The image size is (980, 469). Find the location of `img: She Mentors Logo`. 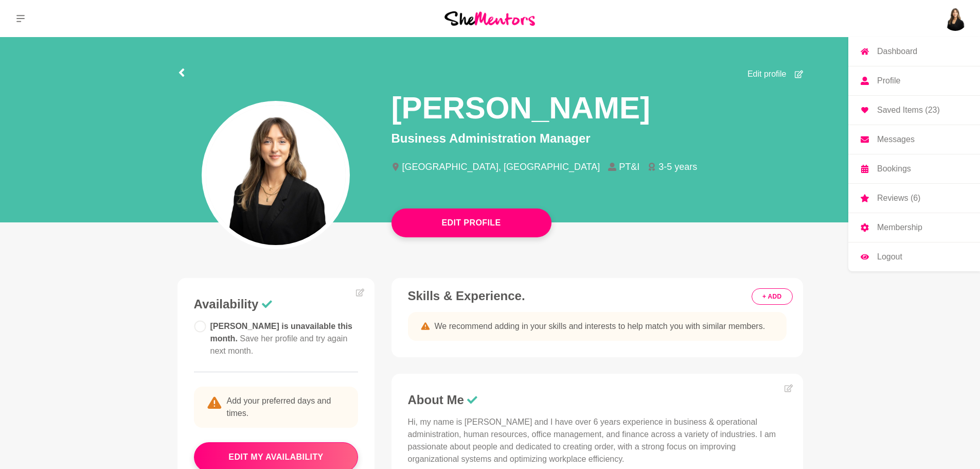

img: She Mentors Logo is located at coordinates (490, 18).